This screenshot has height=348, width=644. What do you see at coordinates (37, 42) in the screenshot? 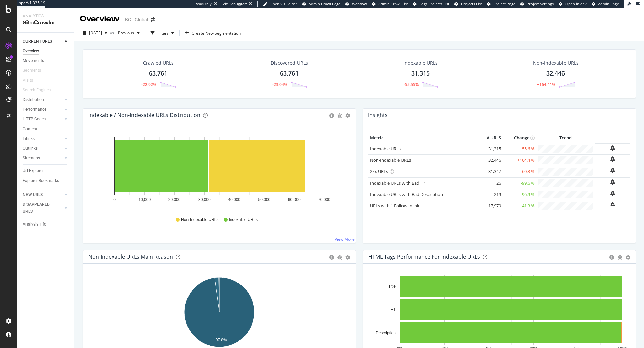
I see `div: CURRENT URLS` at bounding box center [37, 42].